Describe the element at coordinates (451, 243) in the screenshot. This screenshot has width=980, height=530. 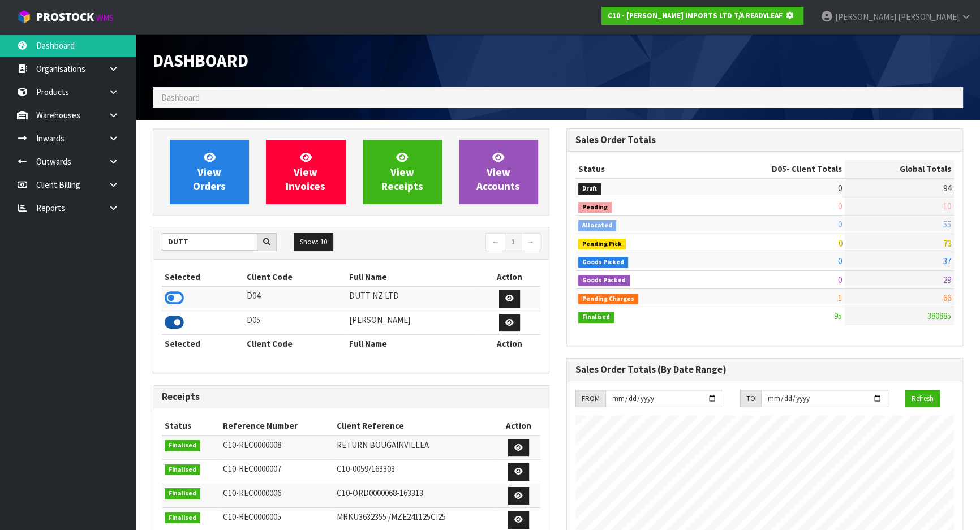
I see `nav: Page navigation` at that location.